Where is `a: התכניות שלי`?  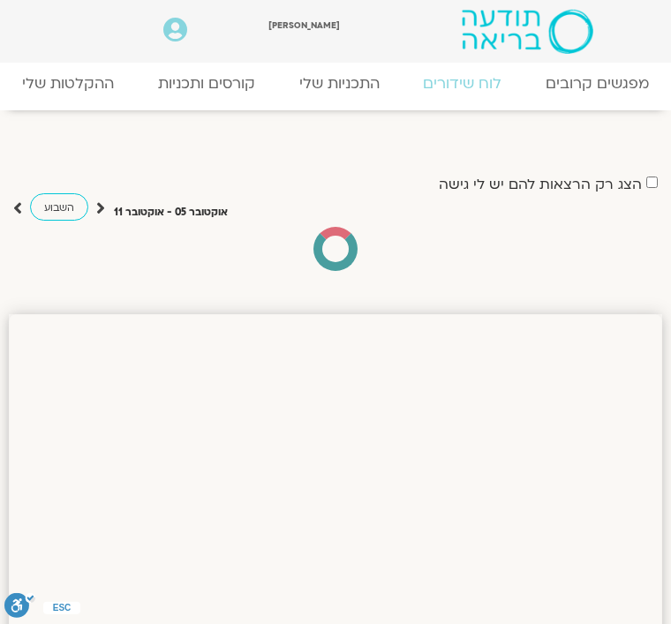 a: התכניות שלי is located at coordinates (339, 83).